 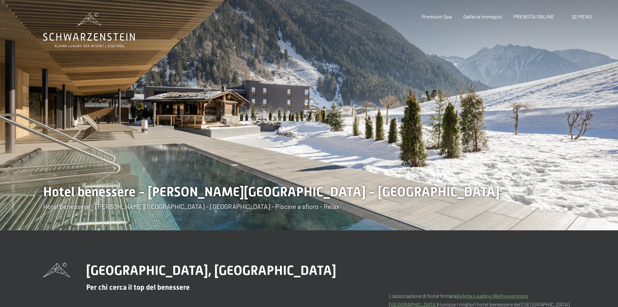 I want to click on div: Carousel Pagination, so click(x=561, y=209).